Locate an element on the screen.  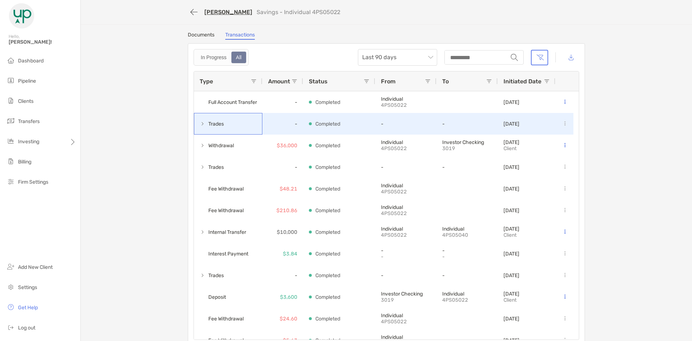
img: logout icon is located at coordinates (11, 327).